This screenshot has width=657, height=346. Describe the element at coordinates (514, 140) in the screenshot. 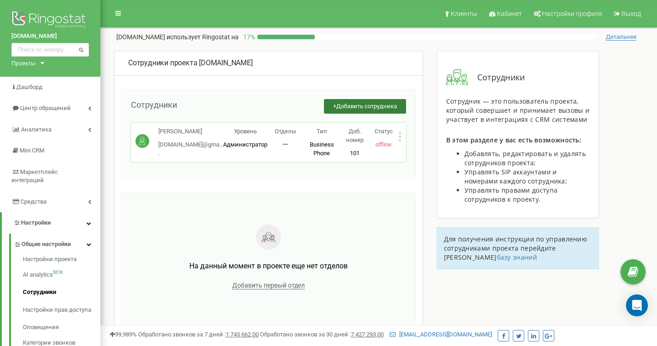

I see `span: В этом разделе у вас есть возможность:` at that location.